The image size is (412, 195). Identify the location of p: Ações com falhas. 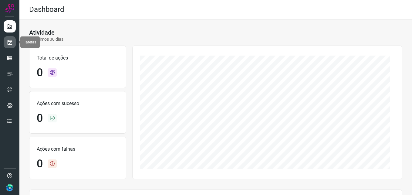
(78, 149).